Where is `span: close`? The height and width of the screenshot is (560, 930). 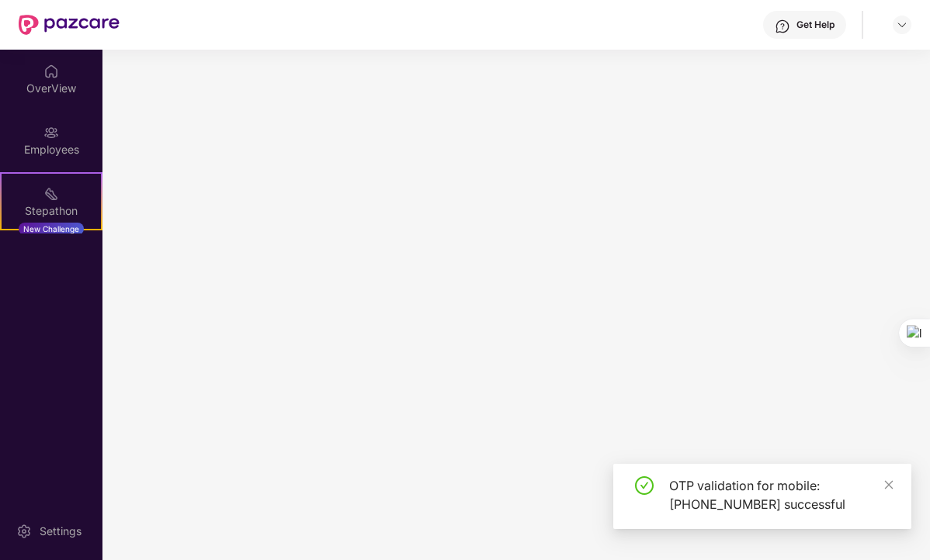
span: close is located at coordinates (889, 485).